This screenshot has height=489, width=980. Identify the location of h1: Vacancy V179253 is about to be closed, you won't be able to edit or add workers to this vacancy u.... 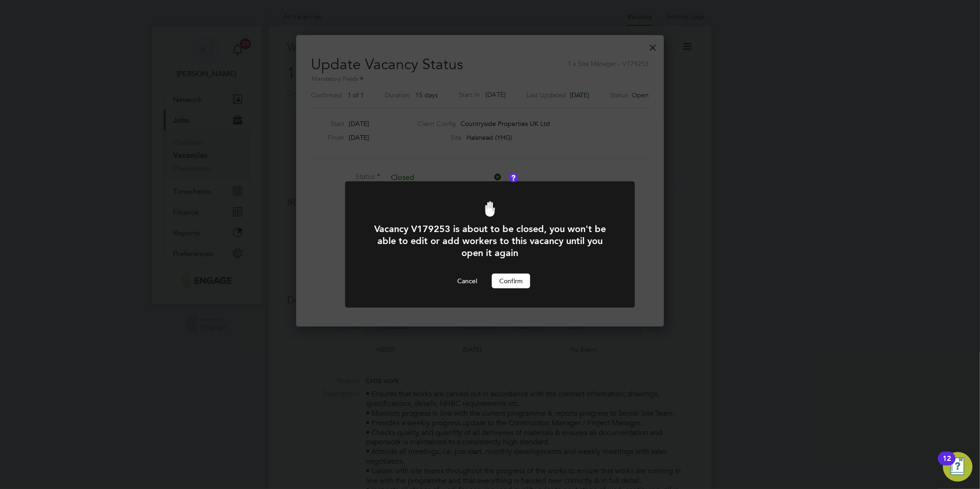
(490, 241).